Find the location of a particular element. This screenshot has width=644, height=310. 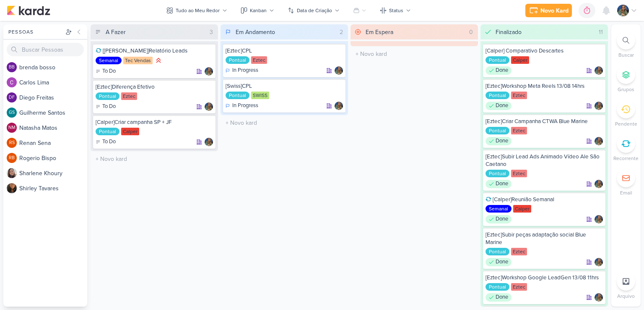

img: Shirley Tavares is located at coordinates (12, 188).